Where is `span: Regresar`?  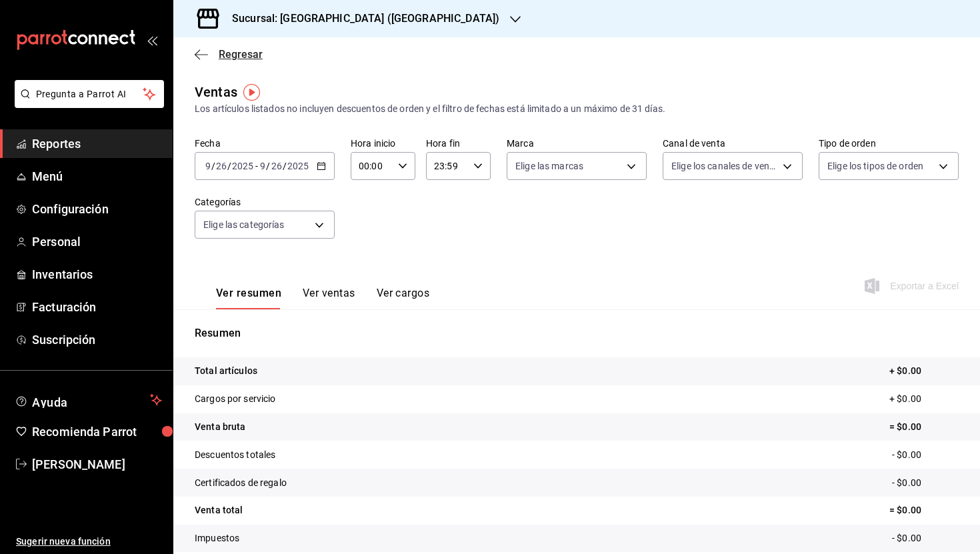 span: Regresar is located at coordinates (240, 54).